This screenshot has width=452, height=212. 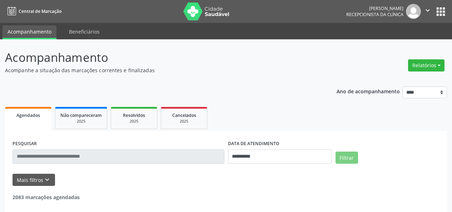 I want to click on span: Não compareceram, so click(x=81, y=115).